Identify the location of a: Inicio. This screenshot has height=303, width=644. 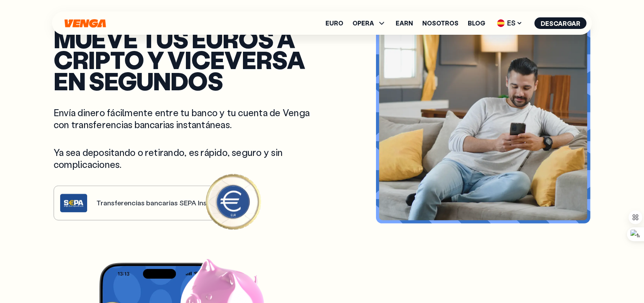
(85, 23).